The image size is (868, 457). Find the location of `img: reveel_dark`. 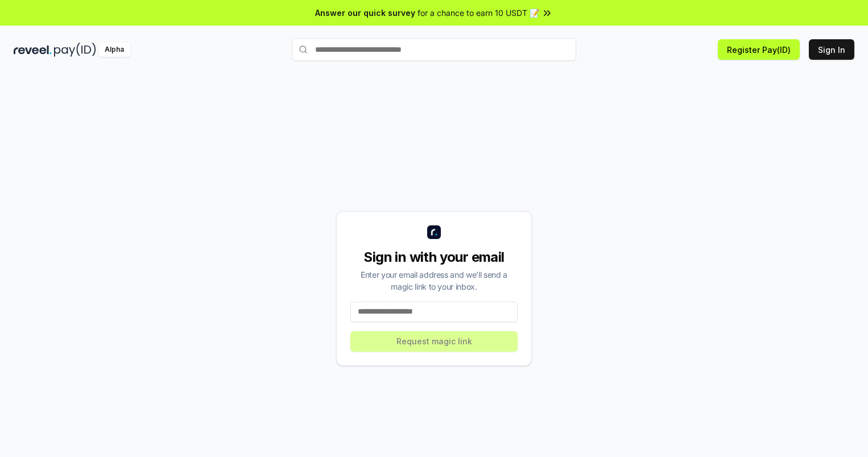

img: reveel_dark is located at coordinates (32, 50).